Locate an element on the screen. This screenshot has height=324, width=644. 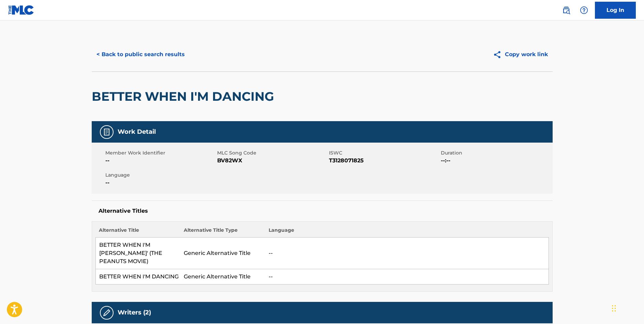
h5: Alternative Titles is located at coordinates (322, 211).